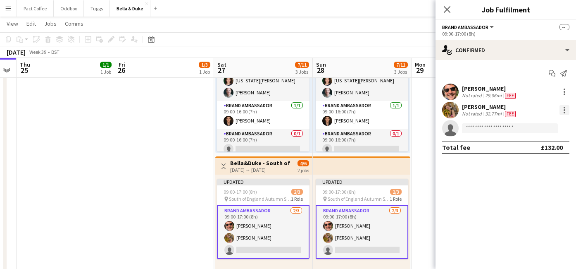  Describe the element at coordinates (121, 70) in the screenshot. I see `span: 26` at that location.